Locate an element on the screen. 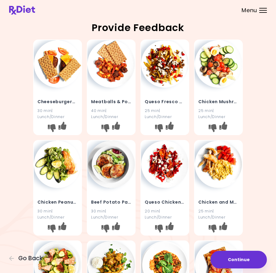  h4: Chicken Peanut Salad is located at coordinates (58, 202).